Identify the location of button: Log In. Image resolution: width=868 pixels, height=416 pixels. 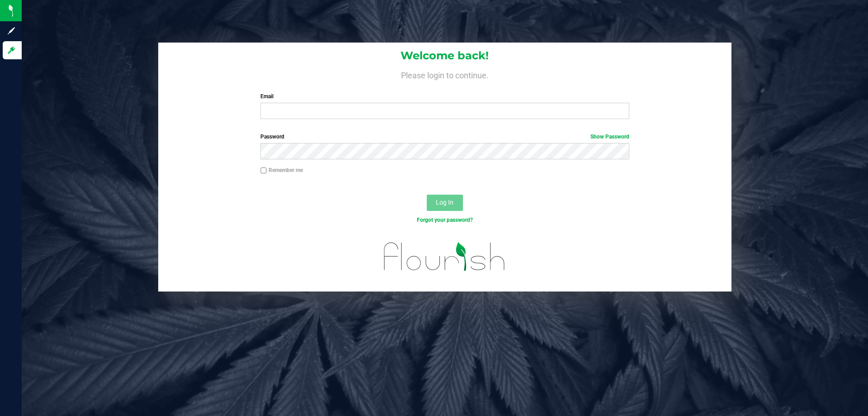
(445, 203).